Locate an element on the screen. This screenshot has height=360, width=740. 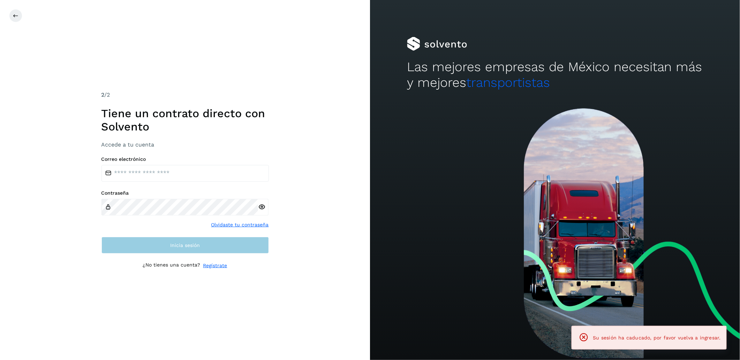
span: Su sesión ha caducado, por favor vuelva a ingresar. is located at coordinates (657, 338).